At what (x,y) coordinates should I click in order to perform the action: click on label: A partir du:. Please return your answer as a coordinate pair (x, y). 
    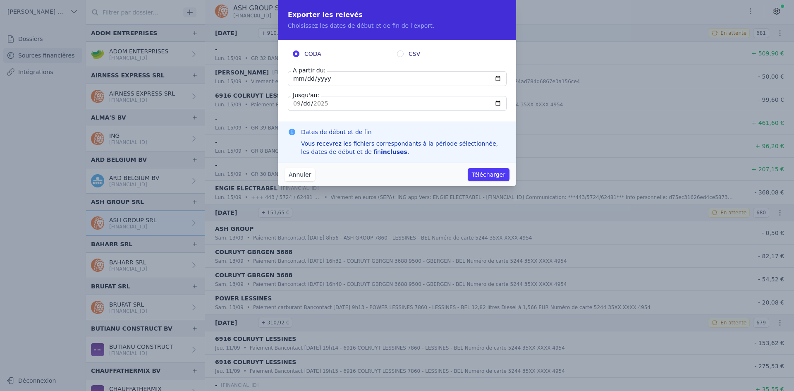
    Looking at the image, I should click on (309, 70).